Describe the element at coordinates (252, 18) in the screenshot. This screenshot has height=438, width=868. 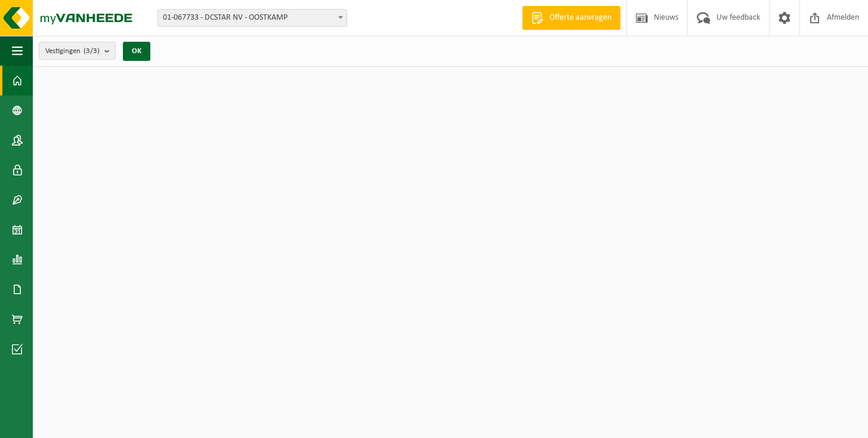
I see `span: 01-067733 - DCSTAR NV - OOSTKAMP` at that location.